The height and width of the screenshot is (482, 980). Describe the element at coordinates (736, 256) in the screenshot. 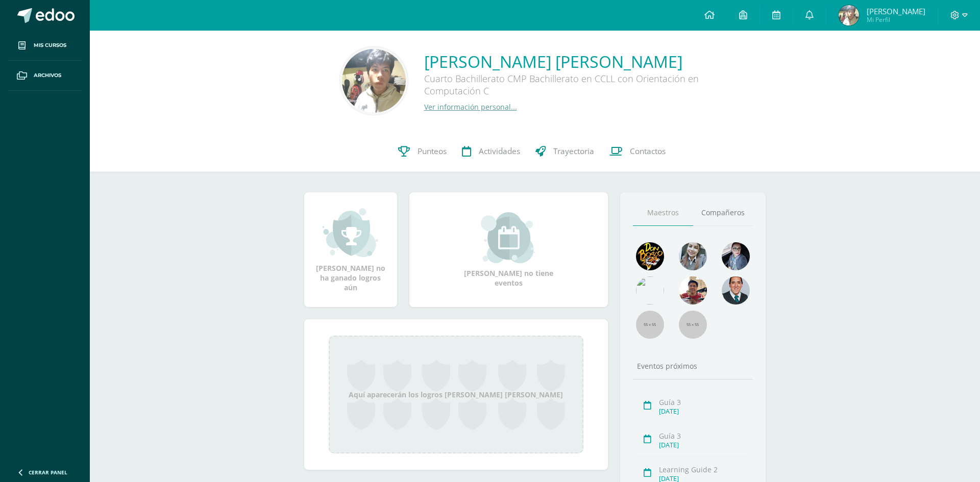

I see `img: b8baad08a0802a54ee139394226d2cf3.png` at that location.